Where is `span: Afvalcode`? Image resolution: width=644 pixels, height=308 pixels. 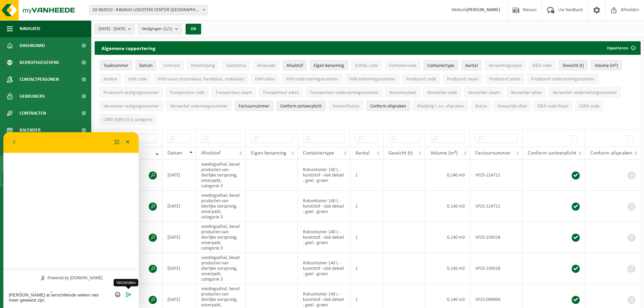
span: Afvalcode is located at coordinates (266, 65).